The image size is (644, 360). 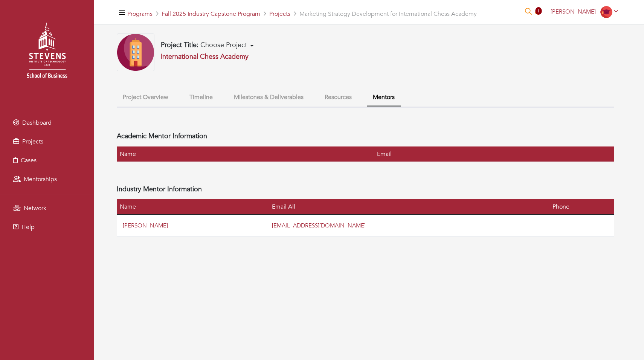 I want to click on th: Email, so click(x=494, y=154).